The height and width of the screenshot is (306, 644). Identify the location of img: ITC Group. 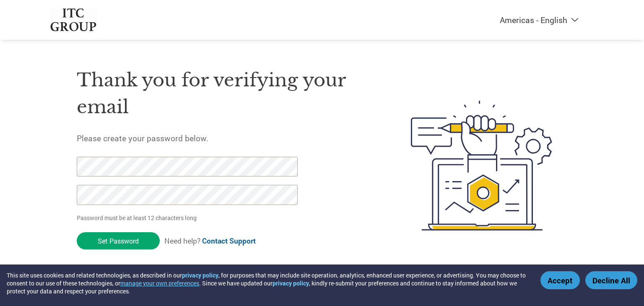
(73, 20).